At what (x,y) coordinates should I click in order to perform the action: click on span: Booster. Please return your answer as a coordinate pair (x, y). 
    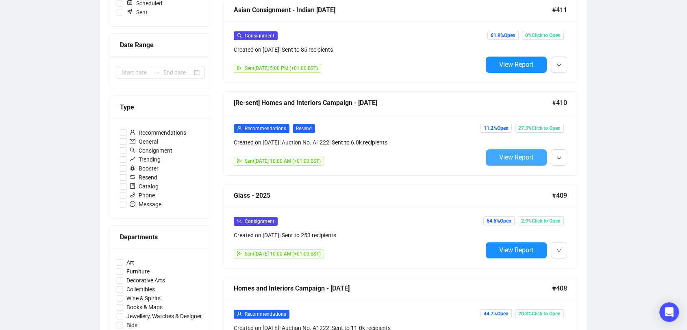
    Looking at the image, I should click on (144, 168).